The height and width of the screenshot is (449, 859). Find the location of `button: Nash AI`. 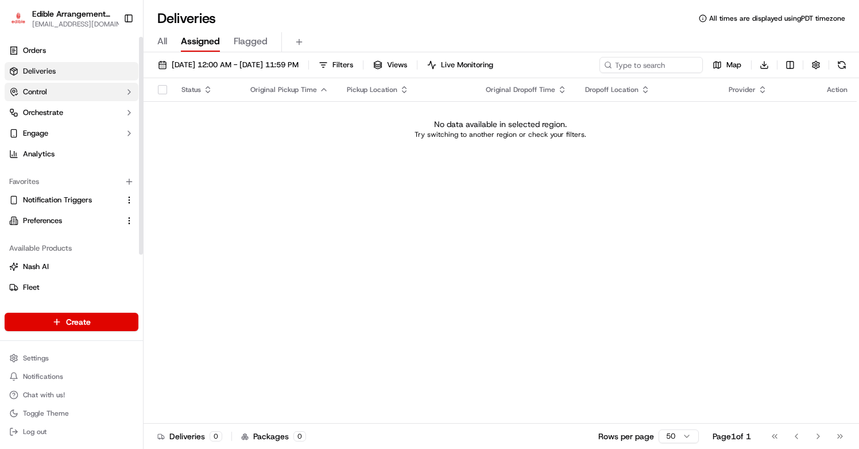

button: Nash AI is located at coordinates (71, 267).